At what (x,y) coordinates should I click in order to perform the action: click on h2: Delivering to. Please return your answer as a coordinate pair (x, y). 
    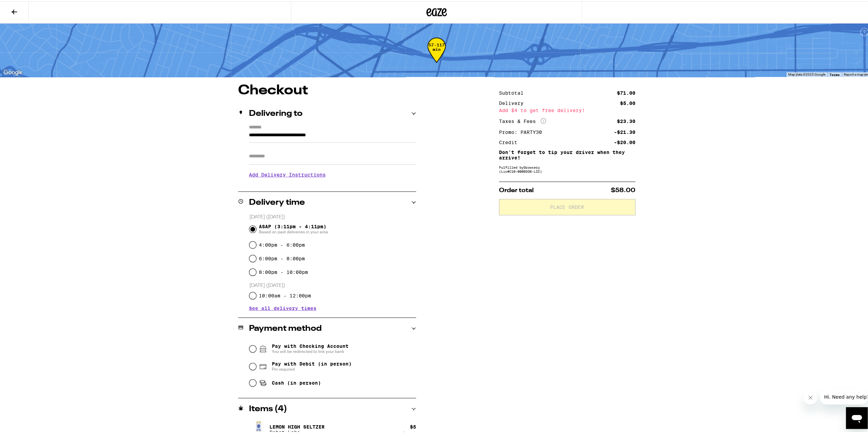
    Looking at the image, I should click on (275, 112).